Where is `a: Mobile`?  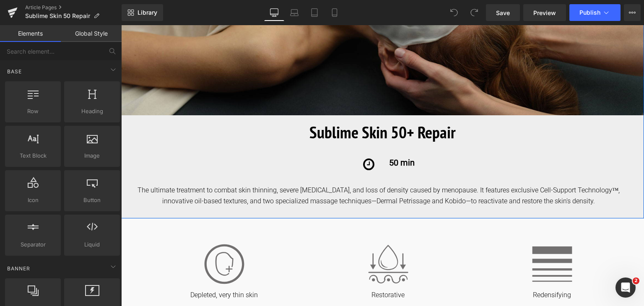
a: Mobile is located at coordinates (335, 13).